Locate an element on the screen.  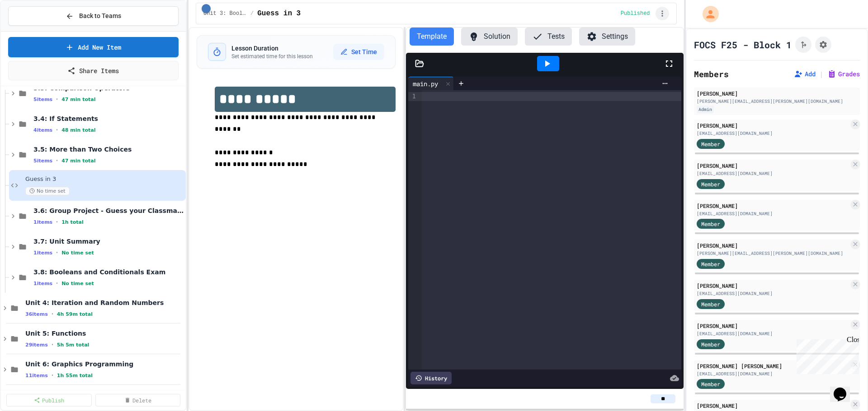
span: 3.5: More than Two Choices is located at coordinates (108, 149).